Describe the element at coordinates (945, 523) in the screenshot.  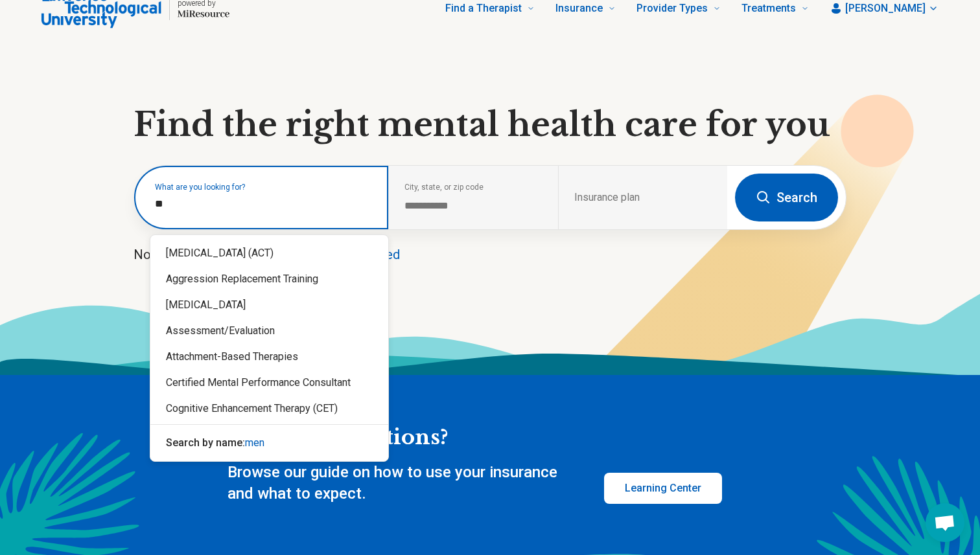
I see `div: Open chat` at that location.